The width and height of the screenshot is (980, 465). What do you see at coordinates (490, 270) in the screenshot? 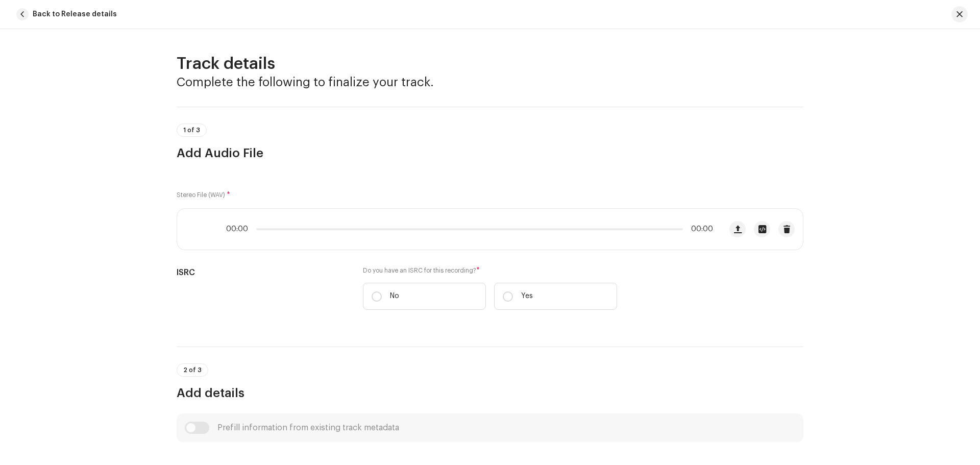
I see `label: Do you have an ISRC for this recording?` at bounding box center [490, 270].